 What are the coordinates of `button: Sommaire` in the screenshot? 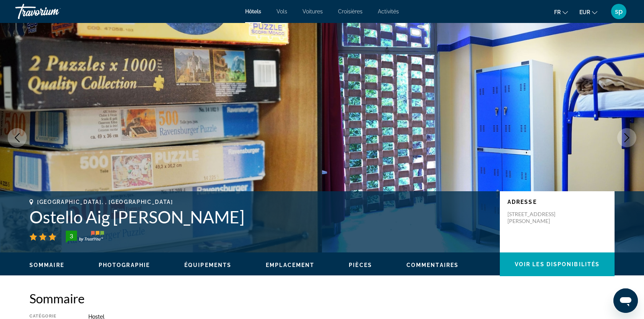 It's located at (47, 265).